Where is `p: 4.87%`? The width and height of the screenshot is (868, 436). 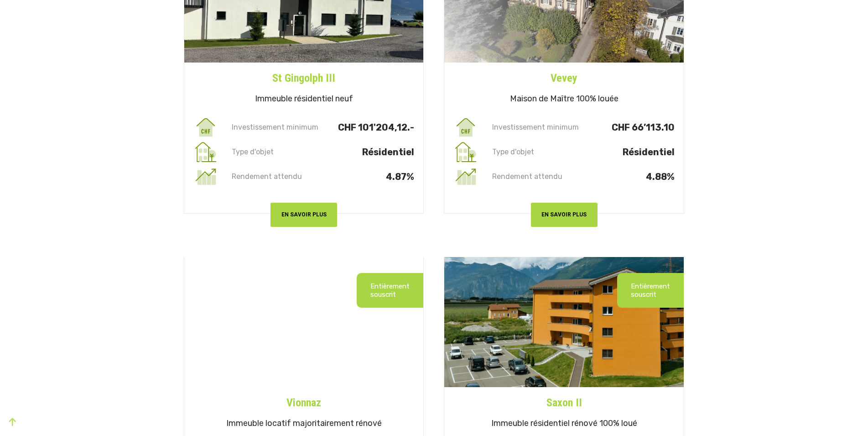
p: 4.87% is located at coordinates (368, 177).